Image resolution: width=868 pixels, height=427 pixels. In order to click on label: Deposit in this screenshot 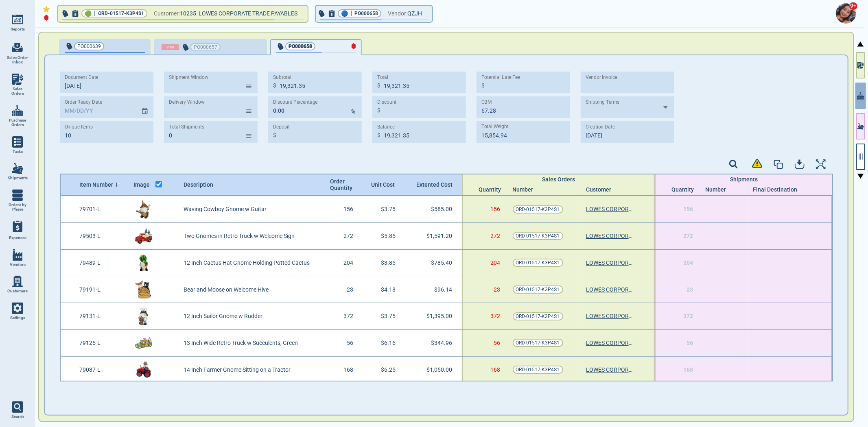, I will do `click(281, 127)`.